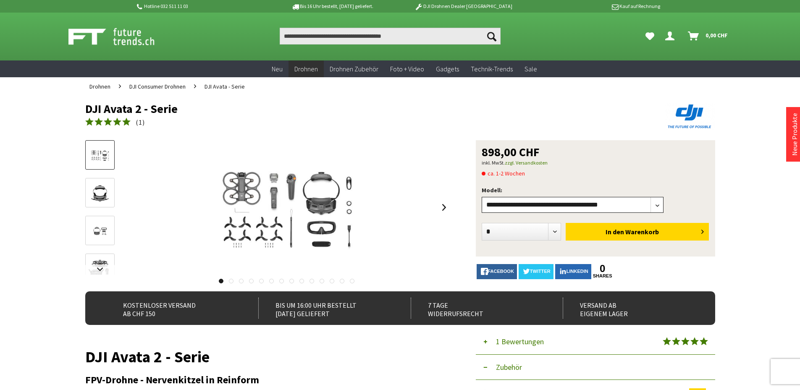 This screenshot has width=800, height=390. What do you see at coordinates (121, 37) in the screenshot?
I see `a: Shop Futuretrends - zur Startseite wechseln` at bounding box center [121, 37].